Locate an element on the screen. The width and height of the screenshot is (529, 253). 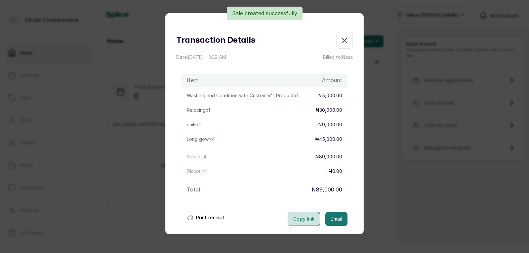
p: nails x 1 is located at coordinates (194, 125).